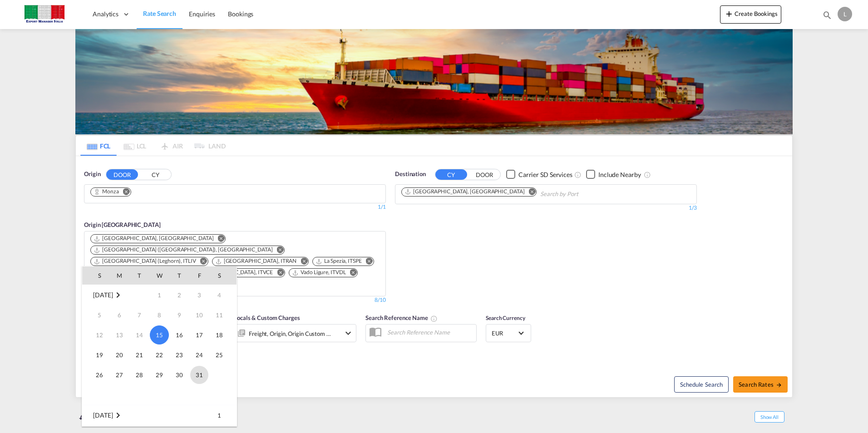 This screenshot has width=868, height=433. Describe the element at coordinates (180, 335) in the screenshot. I see `td: Thursday October 16 2025` at that location.